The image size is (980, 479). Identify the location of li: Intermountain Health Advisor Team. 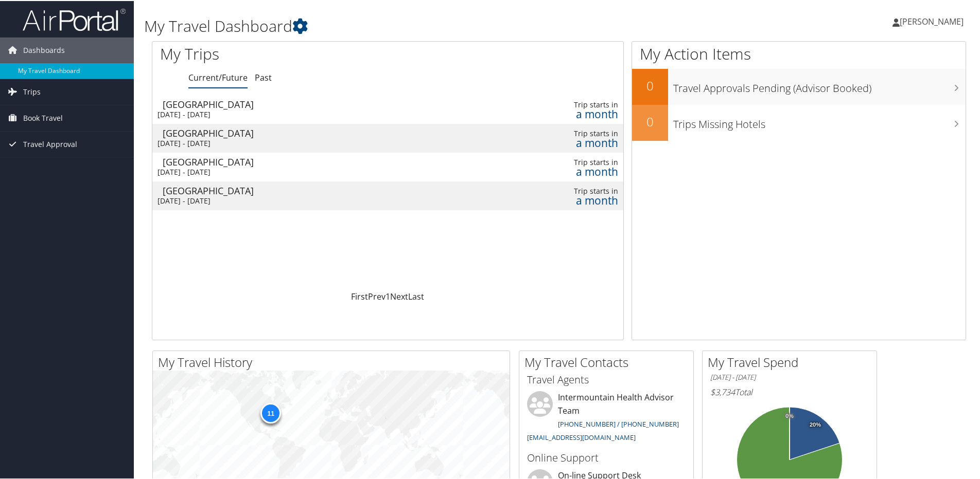
(606, 417).